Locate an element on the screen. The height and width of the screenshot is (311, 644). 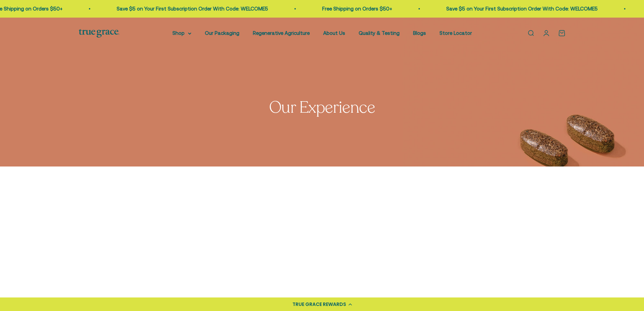
div: TRUE GRACE REWARDS is located at coordinates (319, 304).